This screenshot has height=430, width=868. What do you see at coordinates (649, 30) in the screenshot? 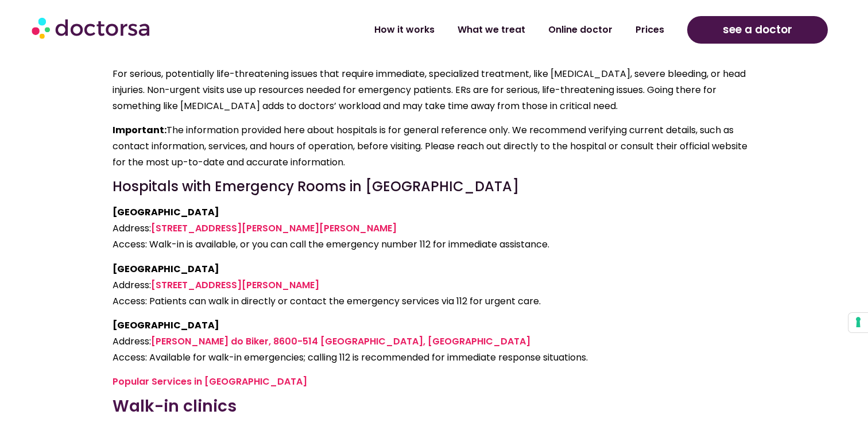
I see `a: Prices` at bounding box center [649, 30].